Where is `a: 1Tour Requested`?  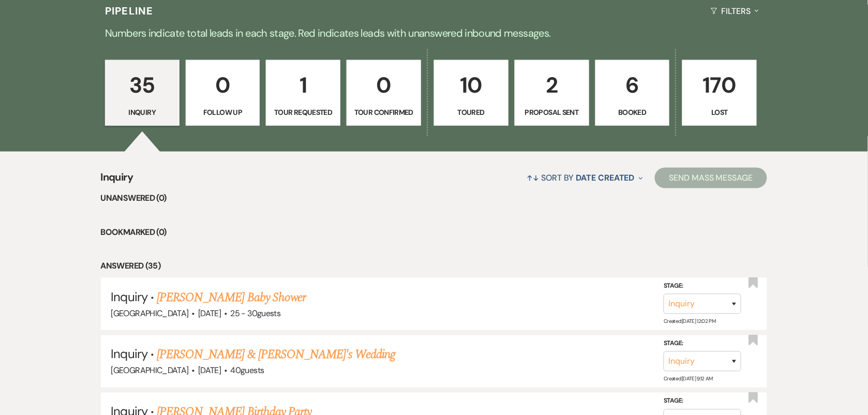 a: 1Tour Requested is located at coordinates (303, 93).